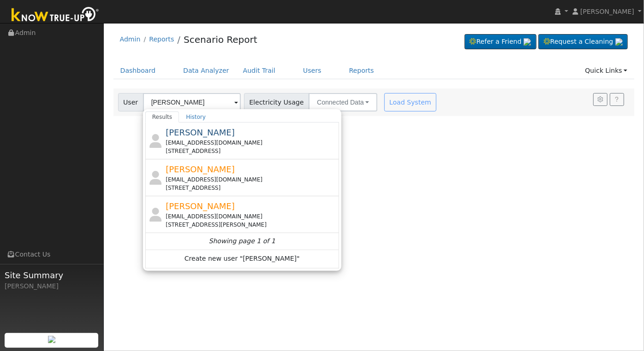 The height and width of the screenshot is (351, 644). What do you see at coordinates (600, 99) in the screenshot?
I see `button: Settings` at bounding box center [600, 99].